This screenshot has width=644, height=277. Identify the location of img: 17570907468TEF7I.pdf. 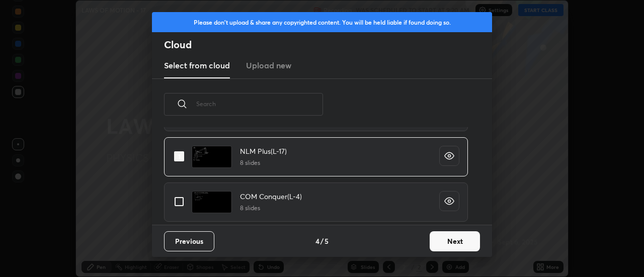
(212, 157).